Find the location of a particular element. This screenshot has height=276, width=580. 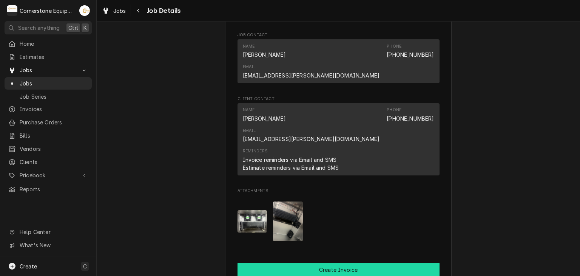

span: Purchase Orders is located at coordinates (54, 122).